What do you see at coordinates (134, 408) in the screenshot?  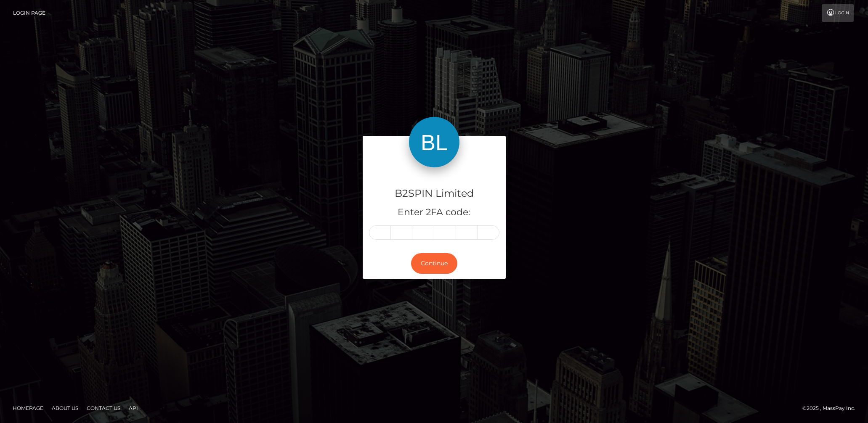 I see `a: API` at bounding box center [134, 408].